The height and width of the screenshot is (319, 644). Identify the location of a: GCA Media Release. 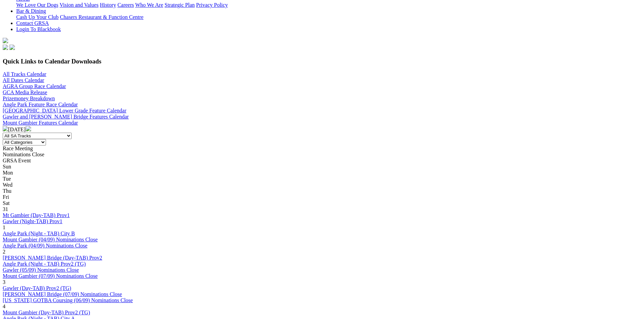
(25, 92).